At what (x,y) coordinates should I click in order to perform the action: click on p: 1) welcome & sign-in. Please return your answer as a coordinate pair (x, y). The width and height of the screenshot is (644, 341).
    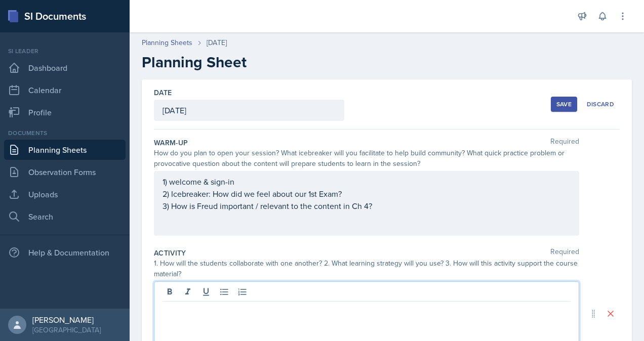
    Looking at the image, I should click on (367, 181).